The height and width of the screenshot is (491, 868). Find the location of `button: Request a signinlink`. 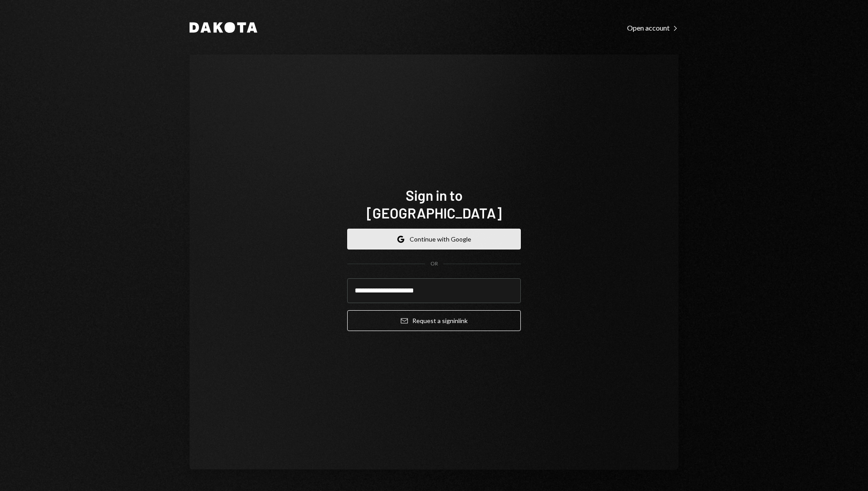

button: Request a signinlink is located at coordinates (434, 321).